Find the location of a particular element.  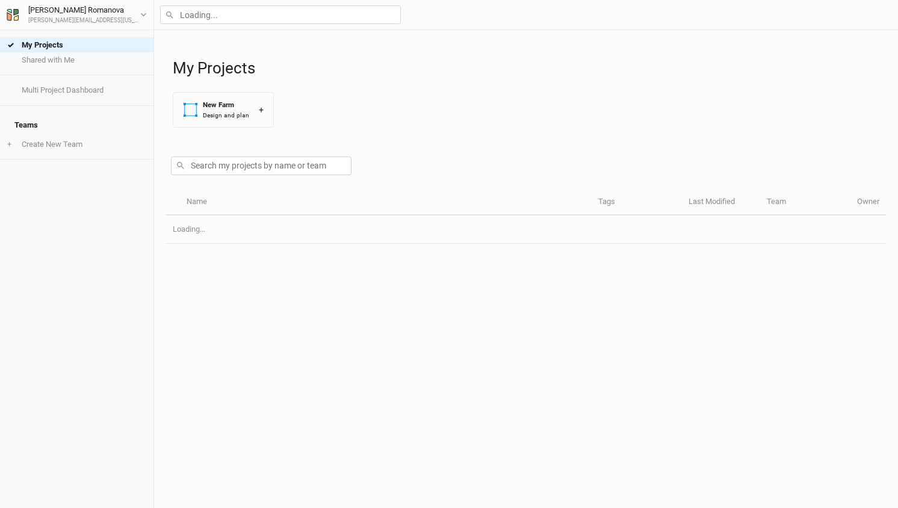

input: Loading... is located at coordinates (280, 14).